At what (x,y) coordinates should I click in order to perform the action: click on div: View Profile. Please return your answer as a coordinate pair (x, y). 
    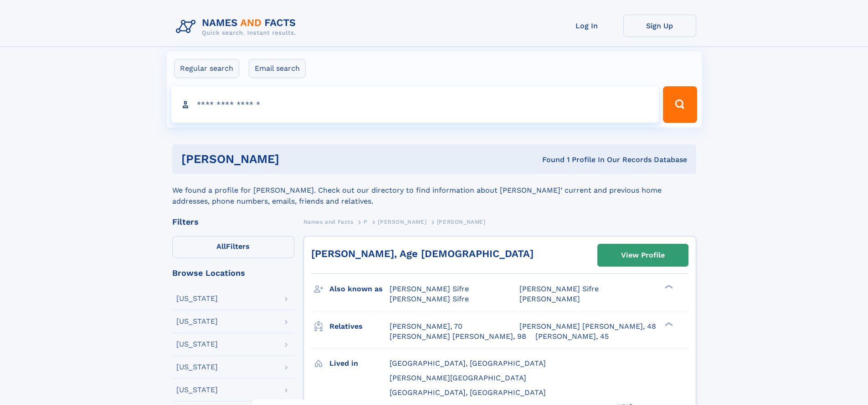
    Looking at the image, I should click on (643, 255).